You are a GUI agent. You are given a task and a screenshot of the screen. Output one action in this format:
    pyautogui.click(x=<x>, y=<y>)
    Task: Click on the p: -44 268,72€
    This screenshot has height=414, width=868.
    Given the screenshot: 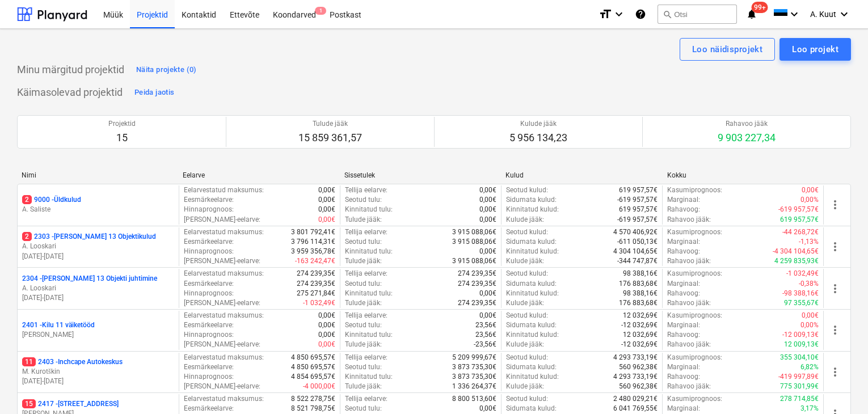 What is the action you would take?
    pyautogui.click(x=800, y=232)
    